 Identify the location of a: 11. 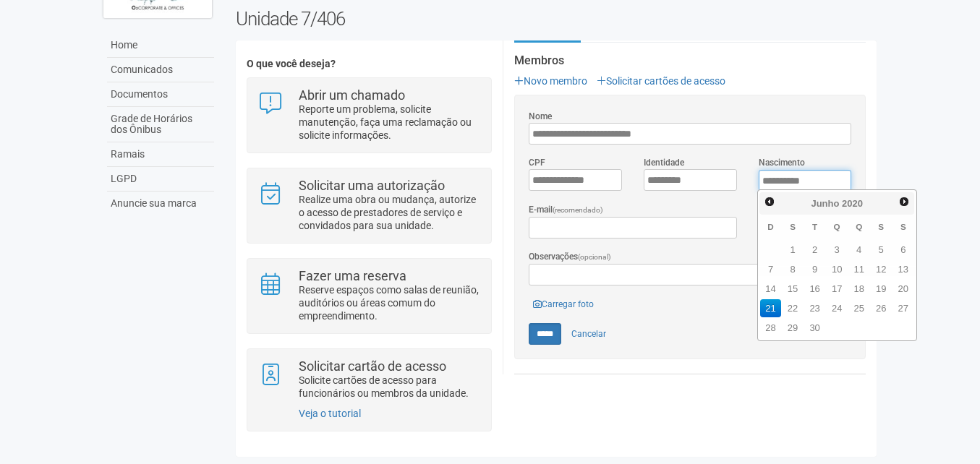
(859, 269).